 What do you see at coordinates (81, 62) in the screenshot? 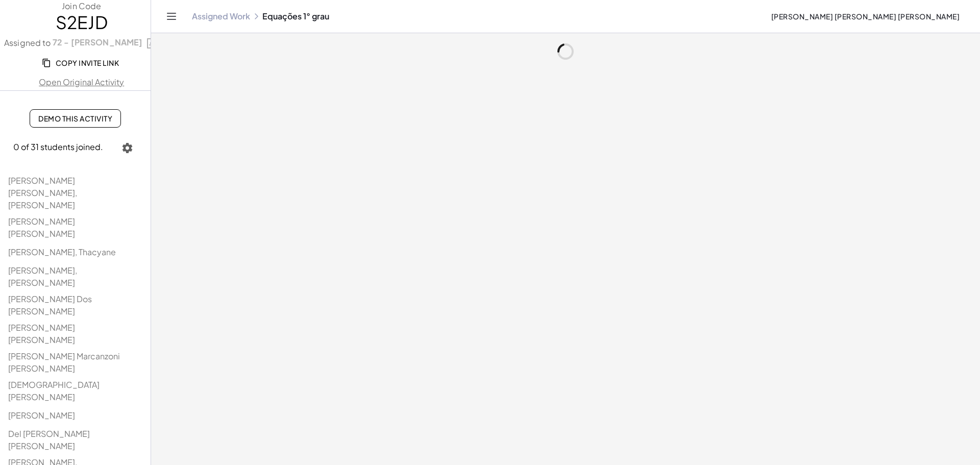
I see `button: Copy Invite Link` at bounding box center [81, 62].